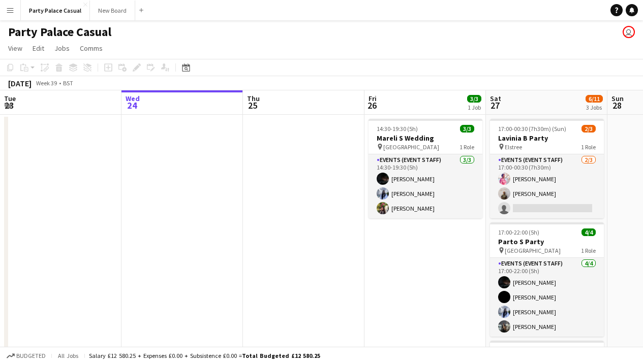 The height and width of the screenshot is (364, 643). What do you see at coordinates (59, 32) in the screenshot?
I see `h1: Party Palace Casual` at bounding box center [59, 32].